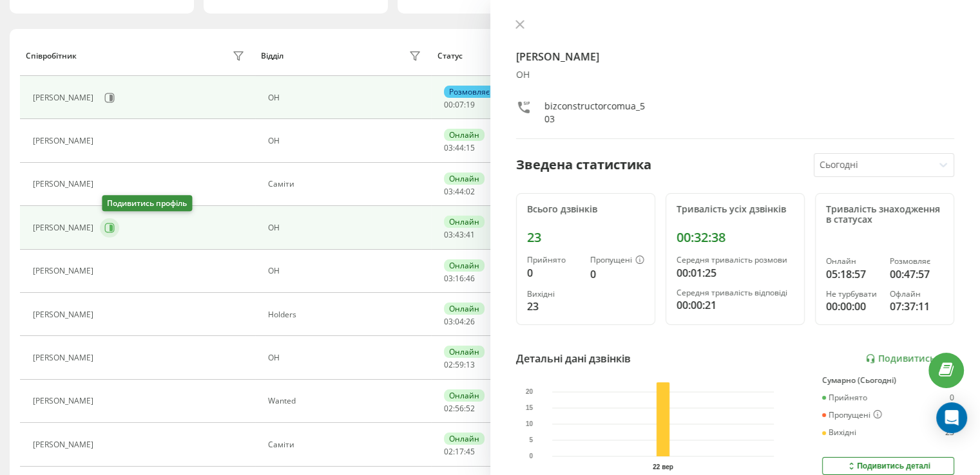  What do you see at coordinates (531, 440) in the screenshot?
I see `text: 5` at bounding box center [531, 440].